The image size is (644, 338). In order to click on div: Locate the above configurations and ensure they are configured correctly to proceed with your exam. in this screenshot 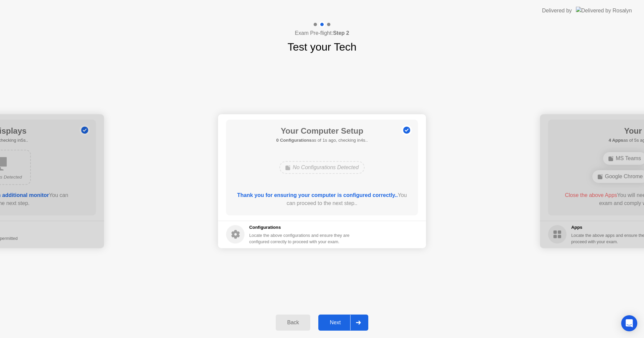, I will do `click(300, 239)`.